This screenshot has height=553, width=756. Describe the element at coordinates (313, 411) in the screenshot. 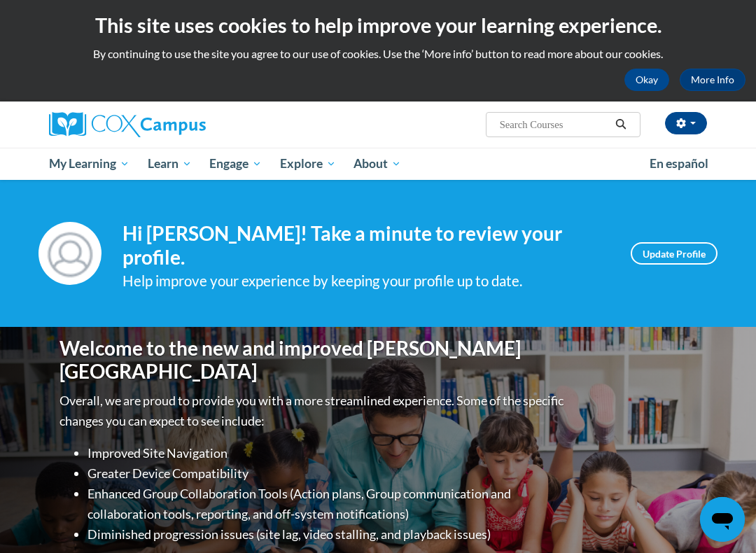

I see `p: Overall, we are proud to provide you with a more streamlined experience. Some of the specific cha...` at that location.